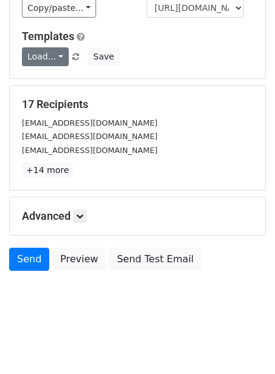  Describe the element at coordinates (29, 259) in the screenshot. I see `a: Send` at that location.